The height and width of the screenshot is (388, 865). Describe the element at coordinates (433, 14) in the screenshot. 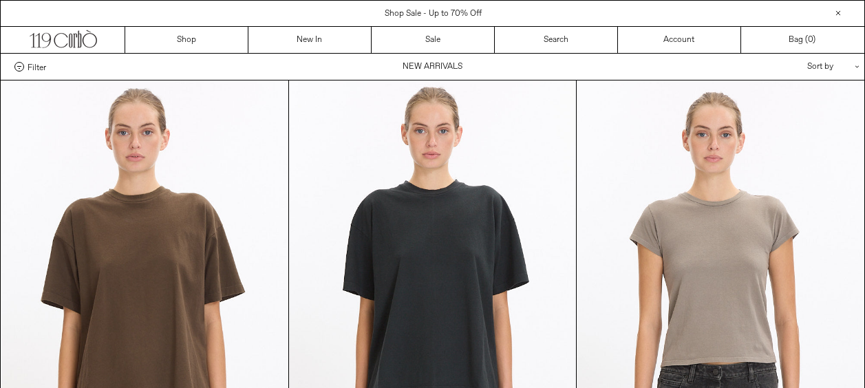

I see `span: Shop Sale - Up to 70% Off` at that location.